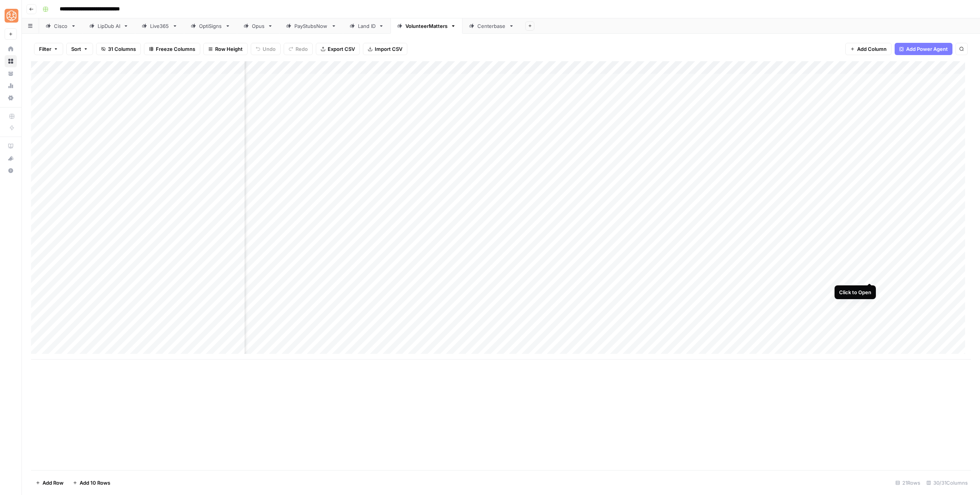  I want to click on a: Your Data, so click(11, 73).